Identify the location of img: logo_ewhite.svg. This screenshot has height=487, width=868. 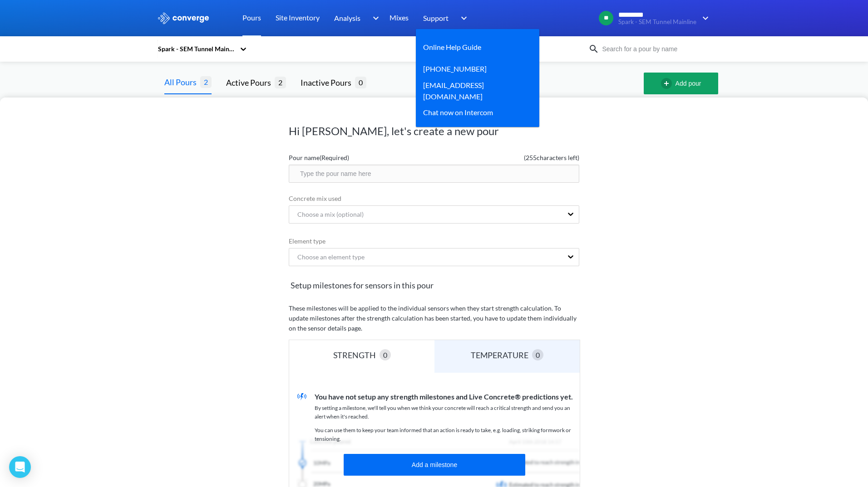
(183, 18).